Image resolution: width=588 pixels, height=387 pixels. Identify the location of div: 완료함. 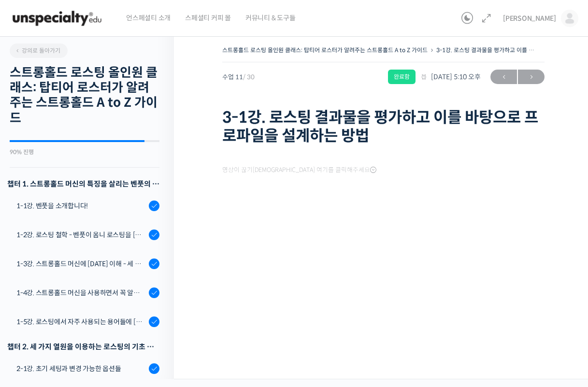
(402, 77).